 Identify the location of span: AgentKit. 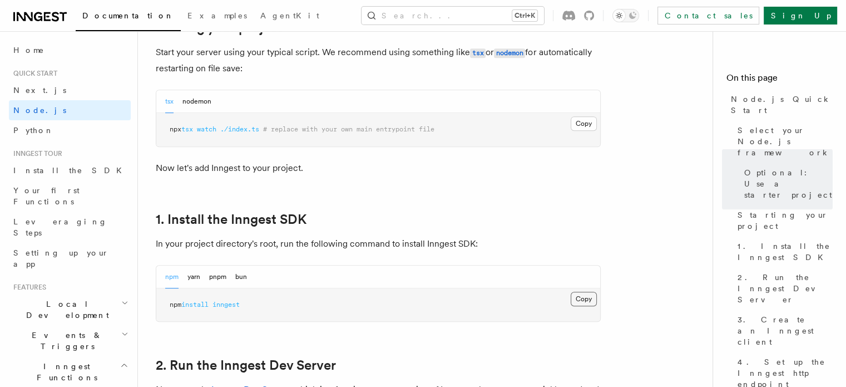
(290, 16).